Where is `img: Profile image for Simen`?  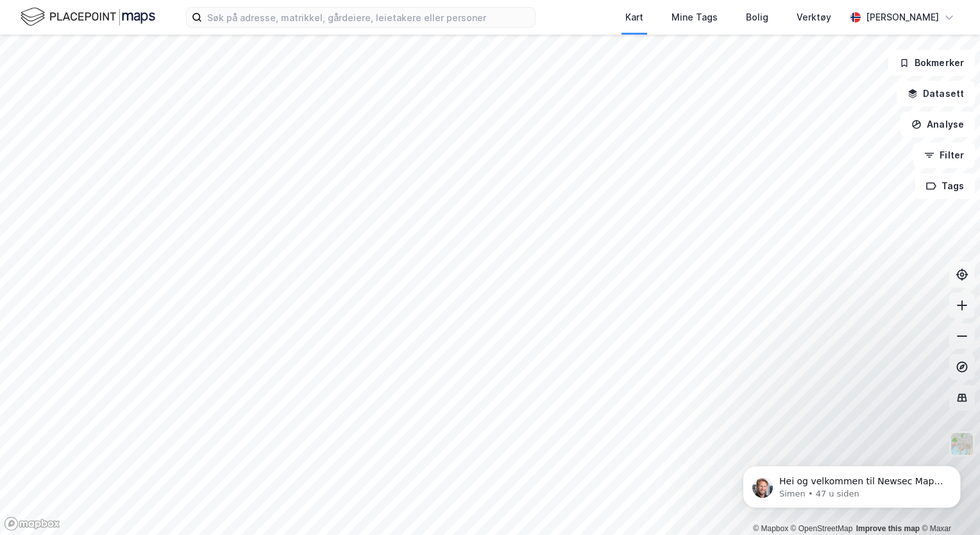
img: Profile image for Simen is located at coordinates (39, 49).